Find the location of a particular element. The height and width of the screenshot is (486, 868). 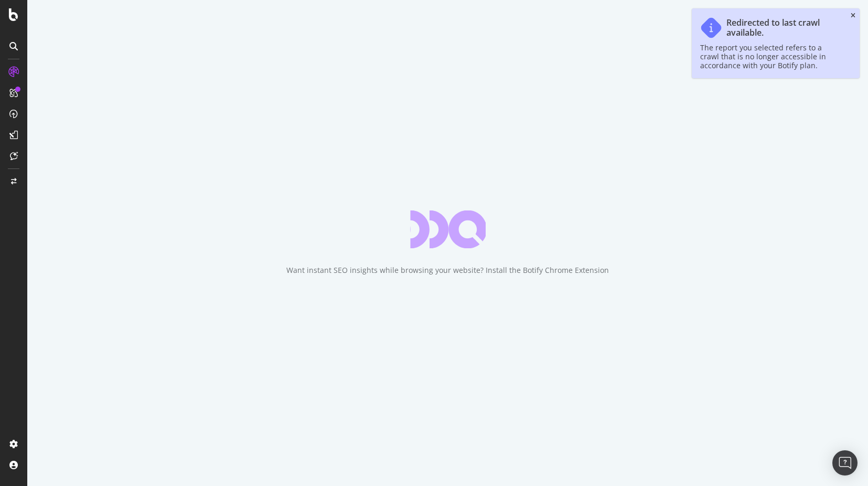

div: close toast is located at coordinates (853, 15).